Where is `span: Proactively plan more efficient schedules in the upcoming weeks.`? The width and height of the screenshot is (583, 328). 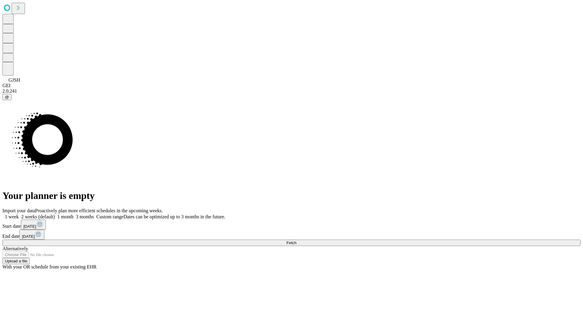
span: Proactively plan more efficient schedules in the upcoming weeks. is located at coordinates (99, 210).